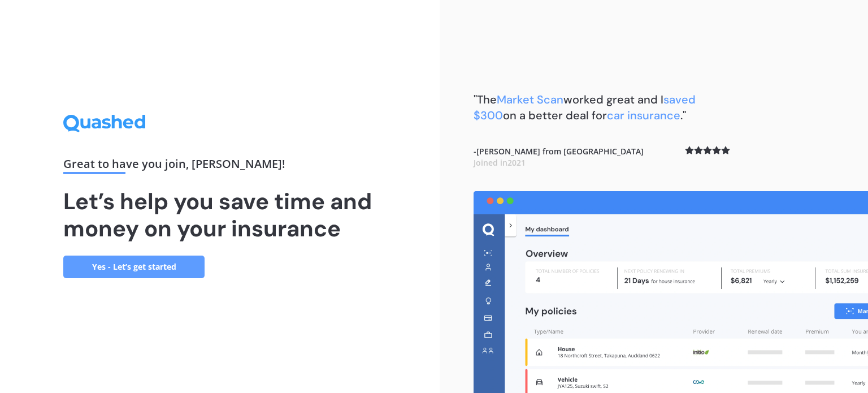 The height and width of the screenshot is (393, 868). Describe the element at coordinates (530, 99) in the screenshot. I see `span: Market Scan` at that location.